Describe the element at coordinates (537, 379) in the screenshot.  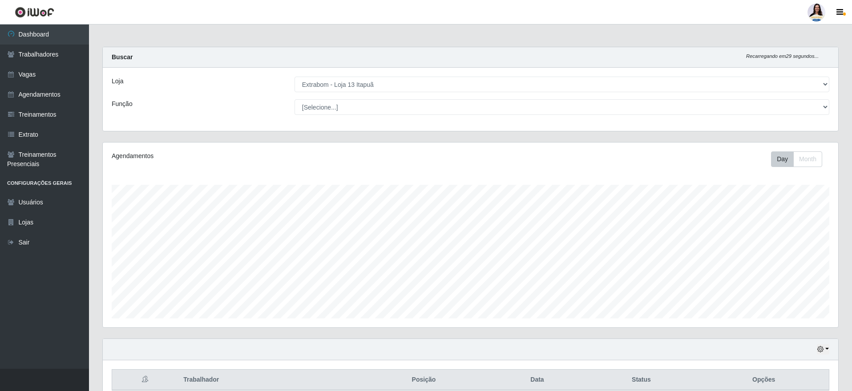
I see `th: Data` at that location.